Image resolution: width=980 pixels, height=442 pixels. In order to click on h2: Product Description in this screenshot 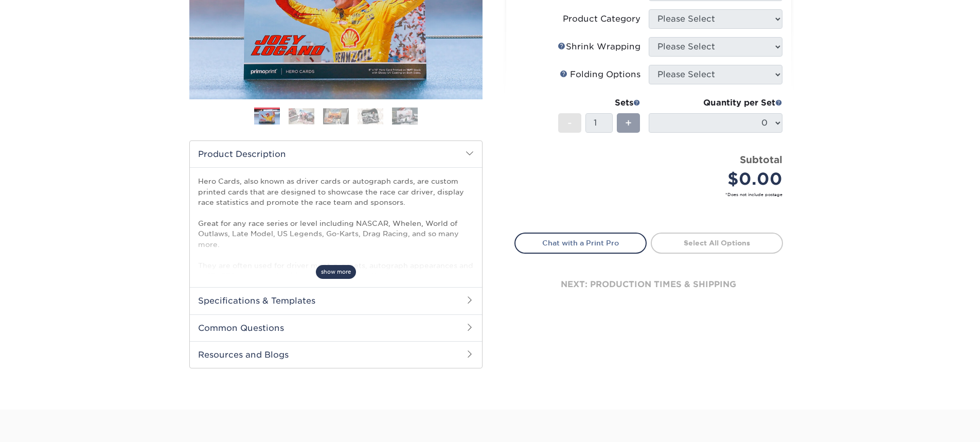, I will do `click(336, 153)`.